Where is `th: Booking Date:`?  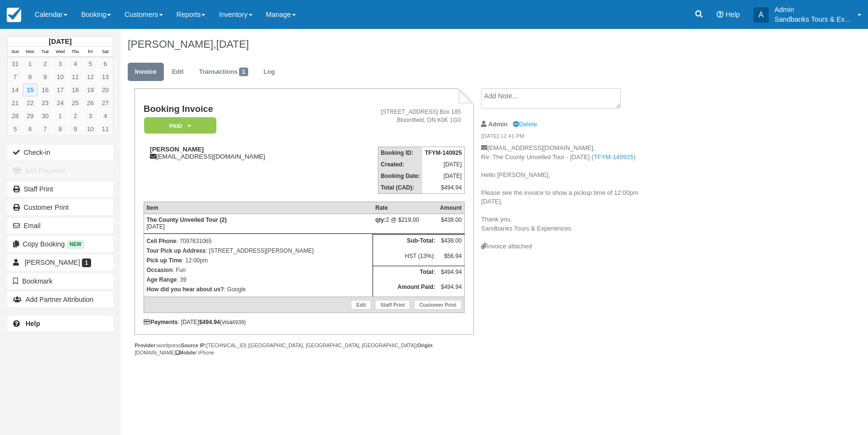
th: Booking Date: is located at coordinates (401, 176).